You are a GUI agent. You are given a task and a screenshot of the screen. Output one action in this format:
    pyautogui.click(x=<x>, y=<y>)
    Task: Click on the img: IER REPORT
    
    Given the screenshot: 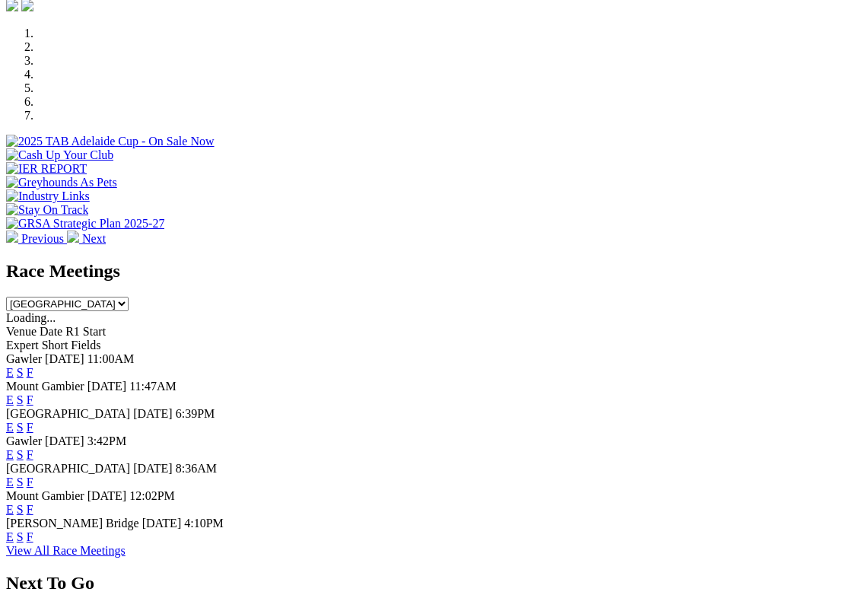 What is the action you would take?
    pyautogui.click(x=46, y=169)
    